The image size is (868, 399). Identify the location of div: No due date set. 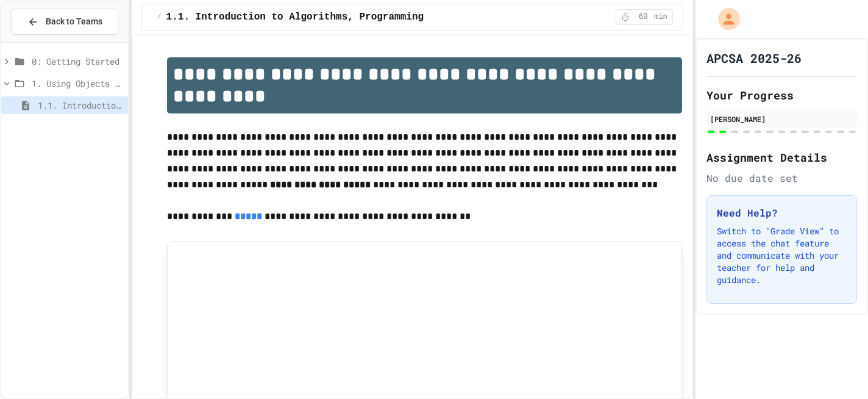
(781, 178).